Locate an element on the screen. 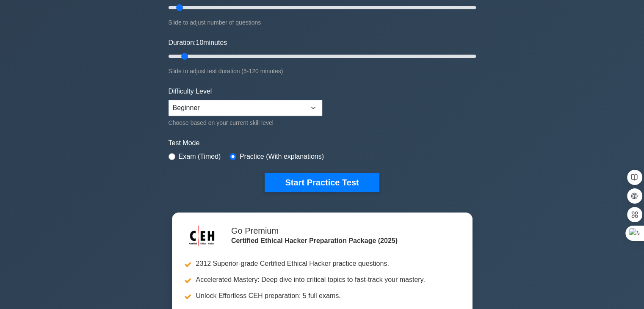 The width and height of the screenshot is (644, 309). div: Slide to adjust test duration (5-120 minutes) is located at coordinates (322, 71).